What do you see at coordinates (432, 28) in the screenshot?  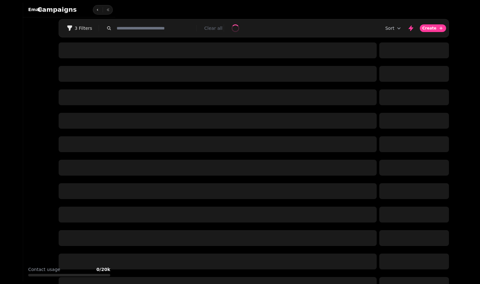 I see `button: Create` at bounding box center [432, 28].